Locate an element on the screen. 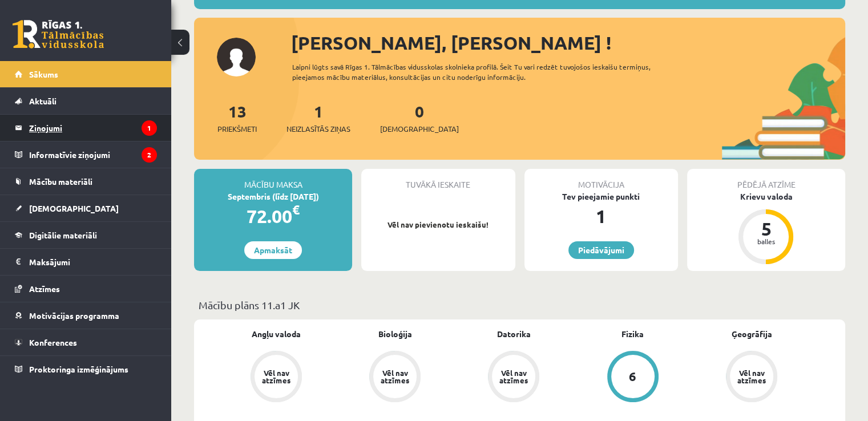 This screenshot has height=421, width=868. a: Rīgas 1. Tālmācības vidusskola is located at coordinates (58, 34).